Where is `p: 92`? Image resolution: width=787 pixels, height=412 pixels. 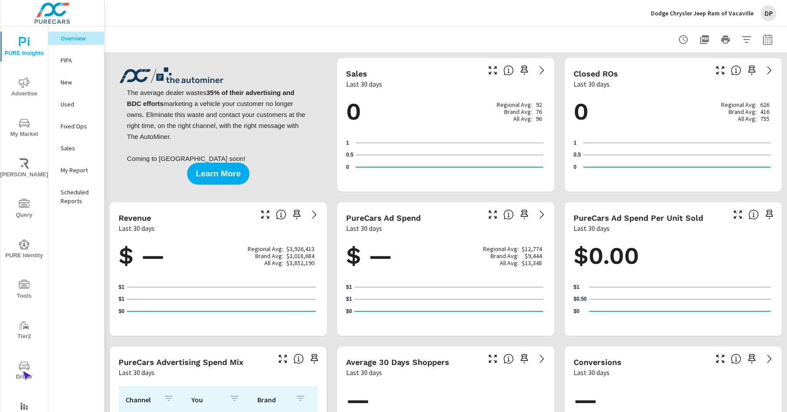 p: 92 is located at coordinates (539, 105).